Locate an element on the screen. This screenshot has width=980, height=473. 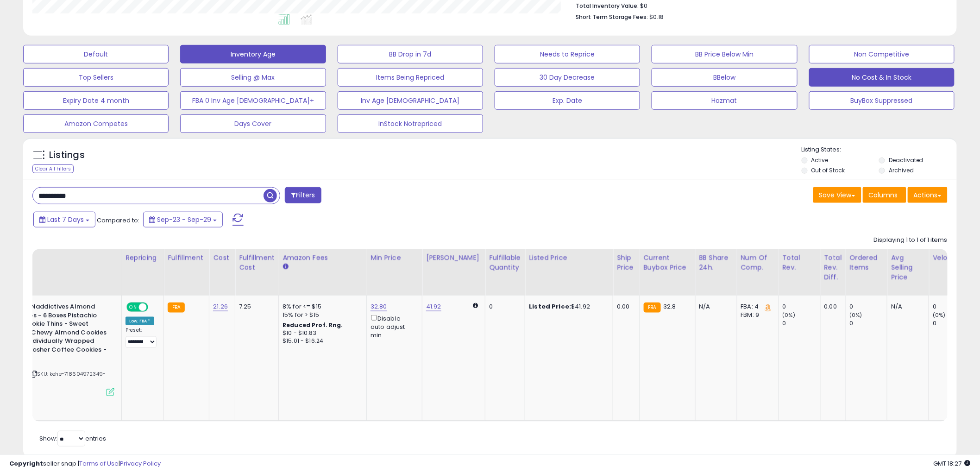
small: Amazon Fees. is located at coordinates (286, 267).